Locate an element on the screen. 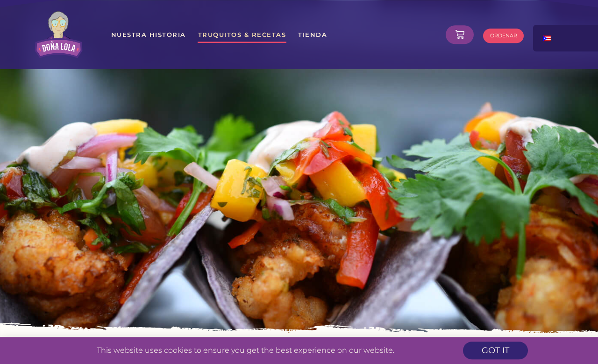  a: got it is located at coordinates (495, 350).